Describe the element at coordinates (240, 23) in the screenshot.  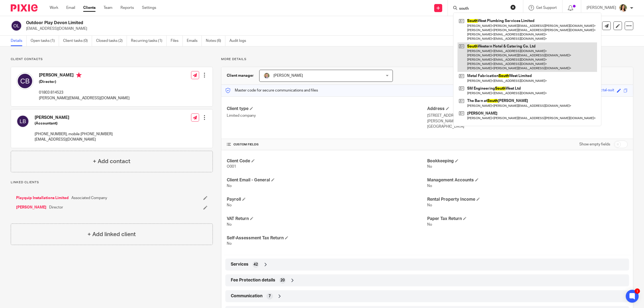
I see `h2: Outdoor Play Devon Limited` at that location.